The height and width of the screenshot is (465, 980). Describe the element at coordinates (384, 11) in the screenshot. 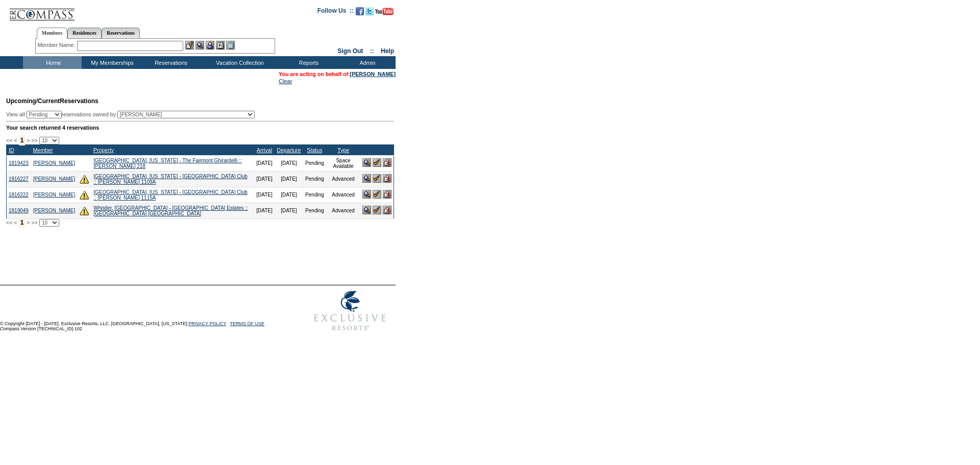

I see `img: Subscribe to our YouTube Channel` at that location.